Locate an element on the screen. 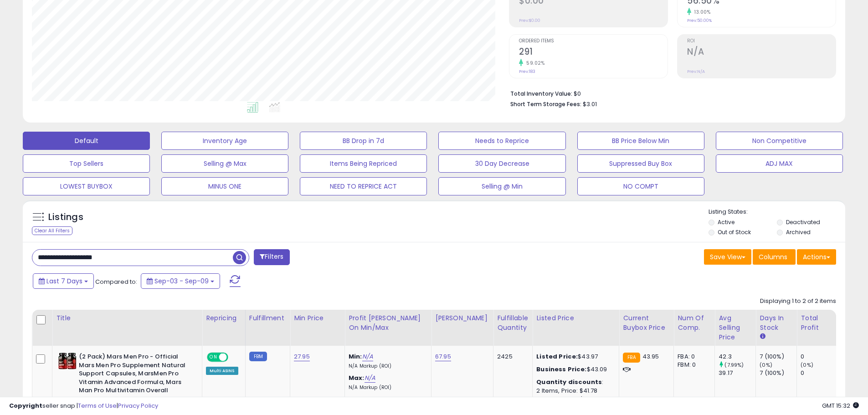  button: Items Being Repriced is located at coordinates (363, 164).